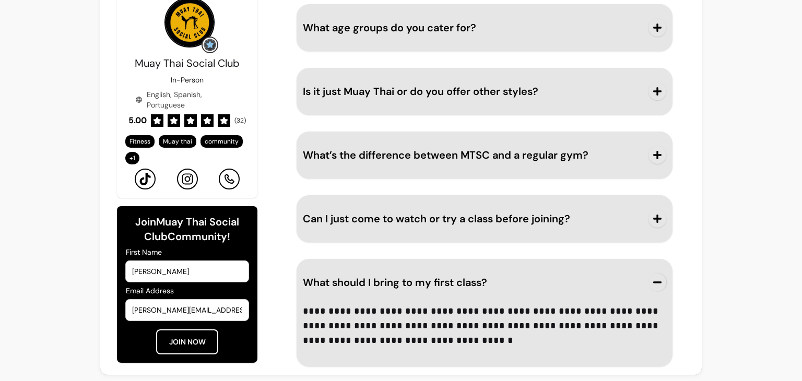 The height and width of the screenshot is (381, 802). I want to click on div: What should I bring to my first class?, so click(484, 326).